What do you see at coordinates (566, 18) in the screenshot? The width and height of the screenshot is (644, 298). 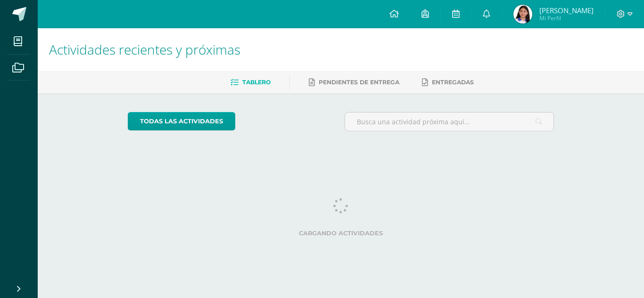 I see `span: Mi Perfil` at bounding box center [566, 18].